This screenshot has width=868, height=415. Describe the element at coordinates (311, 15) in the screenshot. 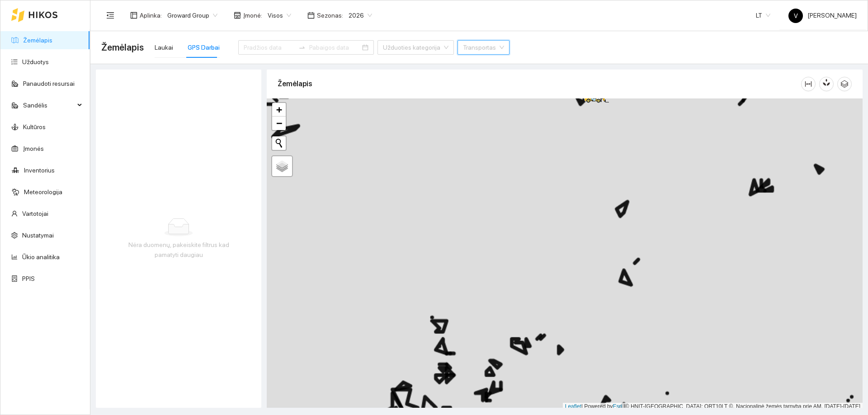

I see `span: calendar` at that location.